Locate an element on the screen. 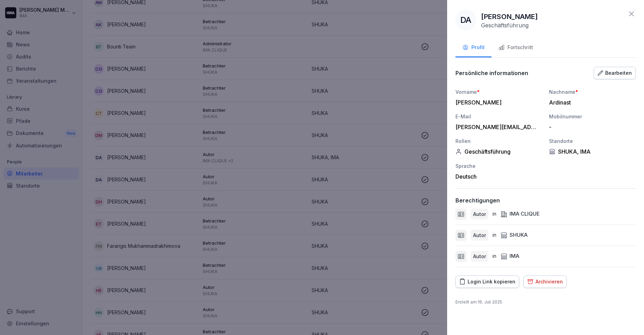 The height and width of the screenshot is (335, 644). button: Bearbeiten is located at coordinates (614, 73).